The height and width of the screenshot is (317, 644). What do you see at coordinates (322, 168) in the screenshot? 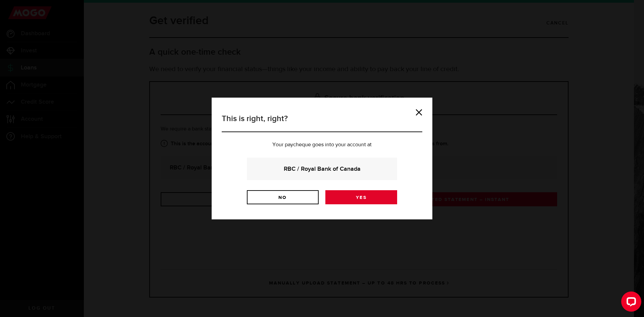
I see `strong: RBC / Royal Bank of Canada` at bounding box center [322, 168].